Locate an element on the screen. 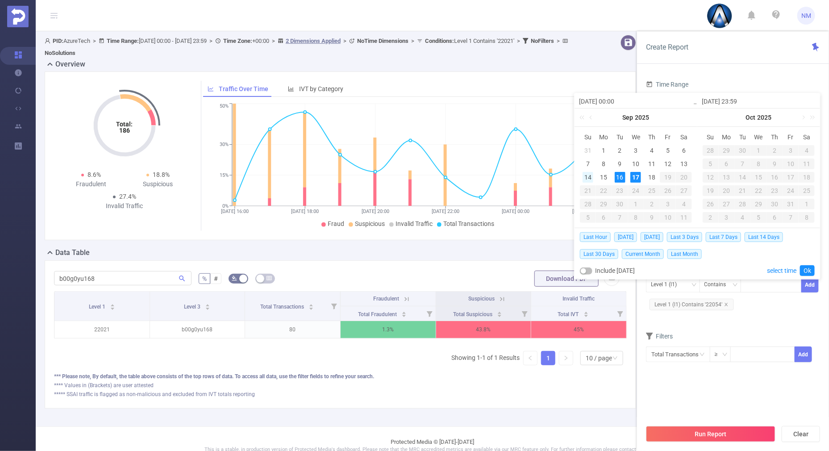 The width and height of the screenshot is (829, 451). td: September 22, 2025 is located at coordinates (604, 191).